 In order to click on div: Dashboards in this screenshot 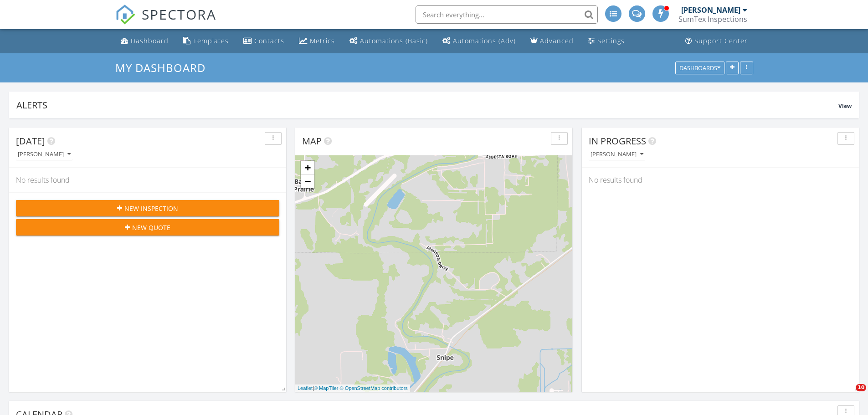, I will do `click(700, 68)`.